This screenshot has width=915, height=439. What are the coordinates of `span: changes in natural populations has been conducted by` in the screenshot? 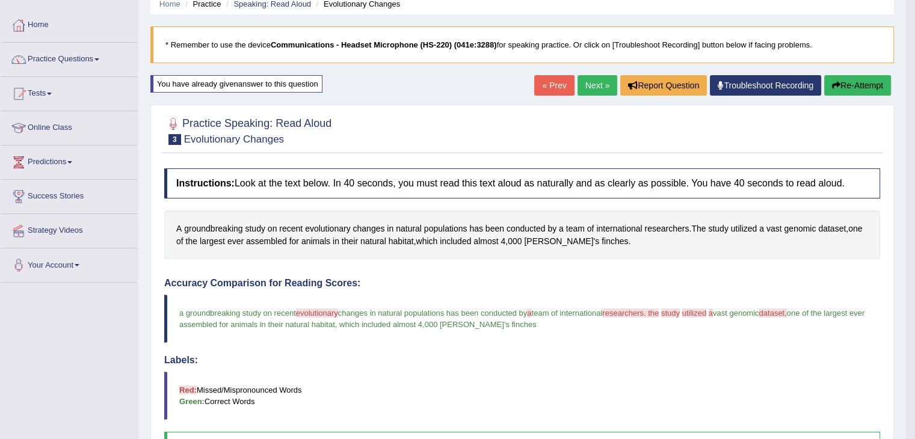 It's located at (433, 313).